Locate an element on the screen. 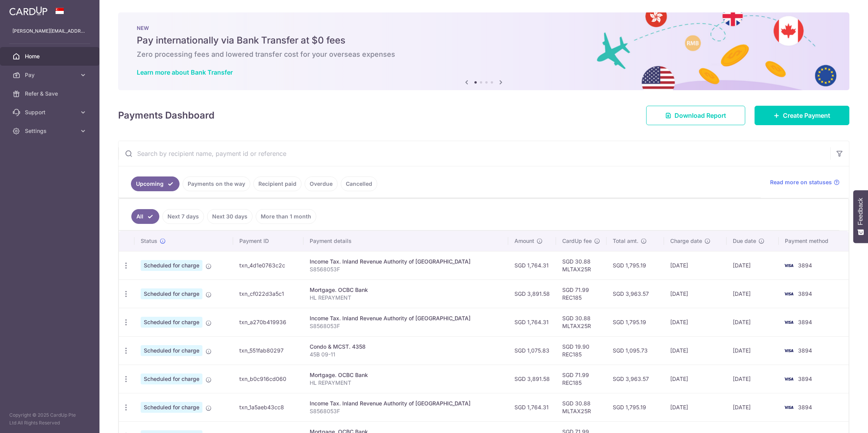 The width and height of the screenshot is (868, 433). th: Payment method is located at coordinates (814, 240).